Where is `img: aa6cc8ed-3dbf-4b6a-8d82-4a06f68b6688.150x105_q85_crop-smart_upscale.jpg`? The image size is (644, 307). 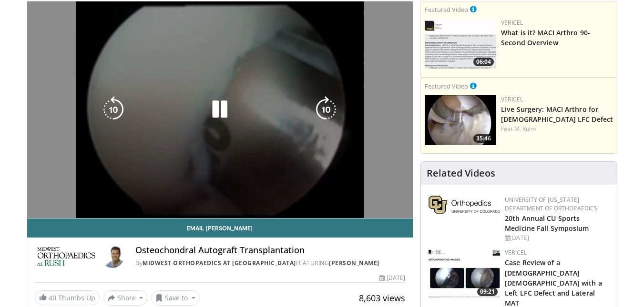
img: aa6cc8ed-3dbf-4b6a-8d82-4a06f68b6688.150x105_q85_crop-smart_upscale.jpg is located at coordinates (461, 44).